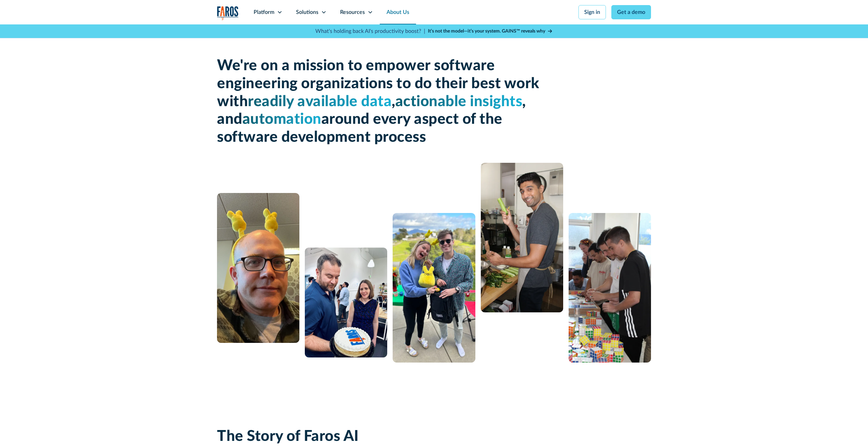 The height and width of the screenshot is (447, 868). What do you see at coordinates (282, 119) in the screenshot?
I see `span: automation` at bounding box center [282, 119].